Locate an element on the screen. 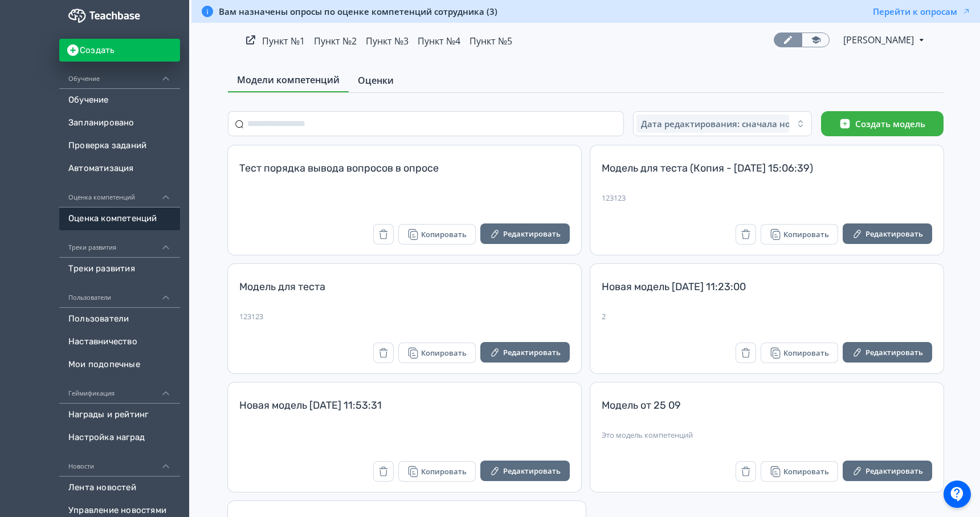 This screenshot has width=980, height=517. a: Мои подопечные is located at coordinates (119, 365).